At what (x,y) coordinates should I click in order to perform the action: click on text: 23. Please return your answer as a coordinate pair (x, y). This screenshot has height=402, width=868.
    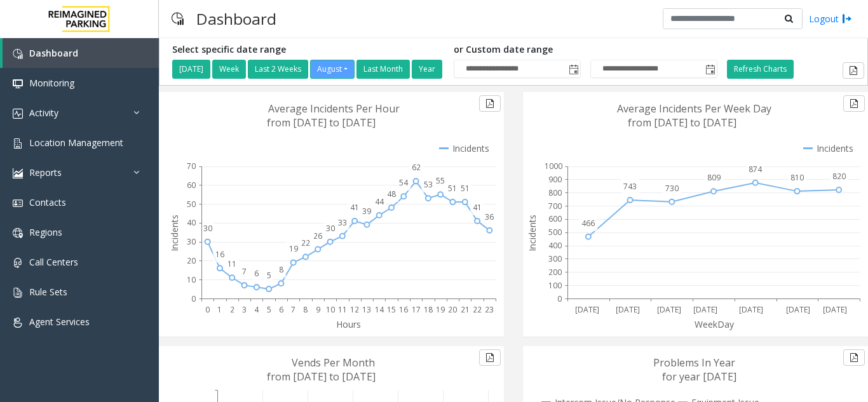
    Looking at the image, I should click on (489, 309).